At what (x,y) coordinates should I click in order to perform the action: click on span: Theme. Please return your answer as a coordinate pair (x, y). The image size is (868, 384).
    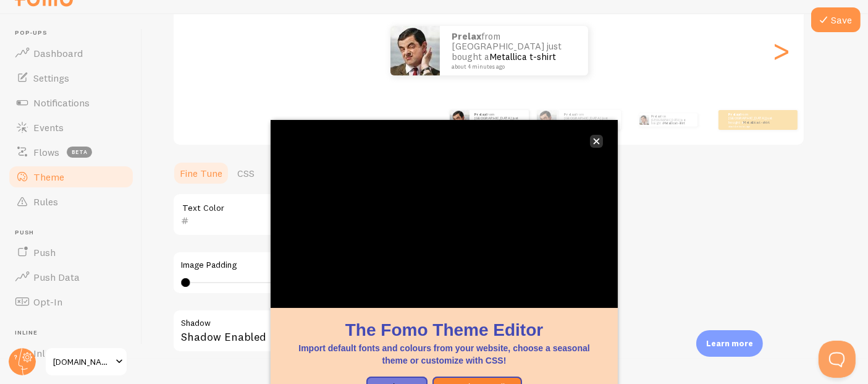
    Looking at the image, I should click on (49, 177).